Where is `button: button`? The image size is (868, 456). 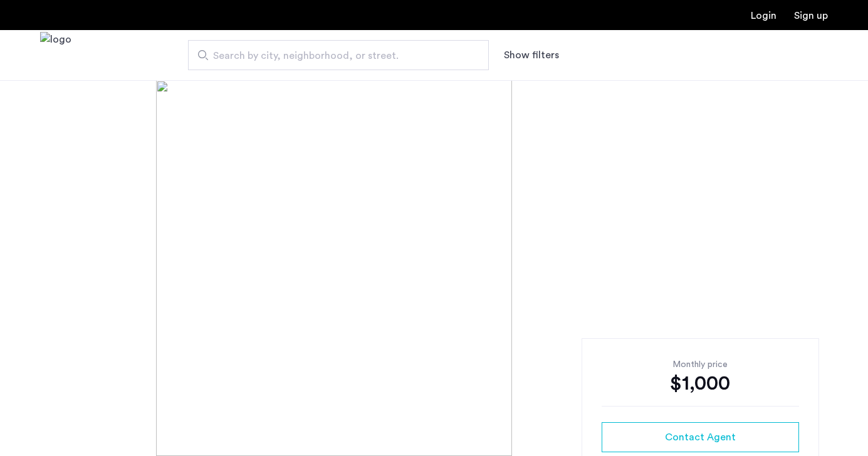 button: button is located at coordinates (700, 437).